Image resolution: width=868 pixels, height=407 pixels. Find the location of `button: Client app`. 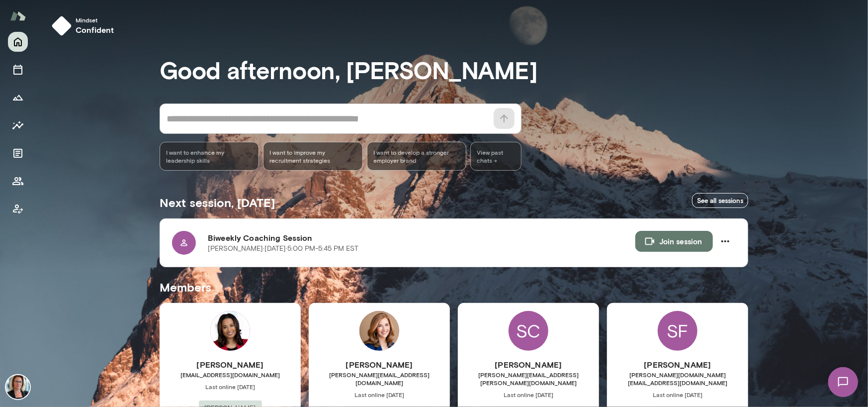

button: Client app is located at coordinates (18, 209).